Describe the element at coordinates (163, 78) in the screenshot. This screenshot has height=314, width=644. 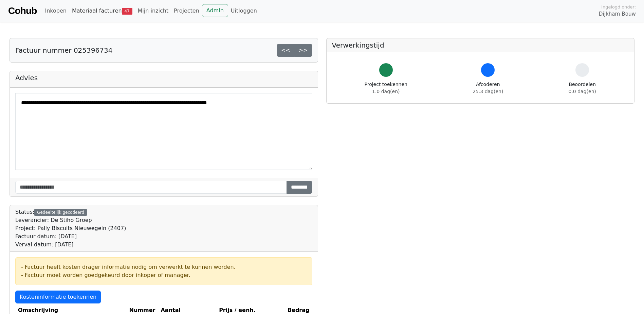
I see `h5: Advies` at that location.